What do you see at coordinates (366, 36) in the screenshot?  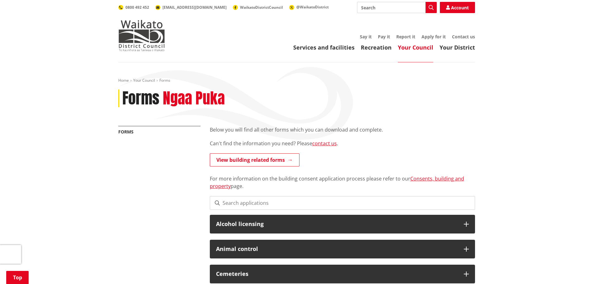 I see `a: Say it` at bounding box center [366, 36].